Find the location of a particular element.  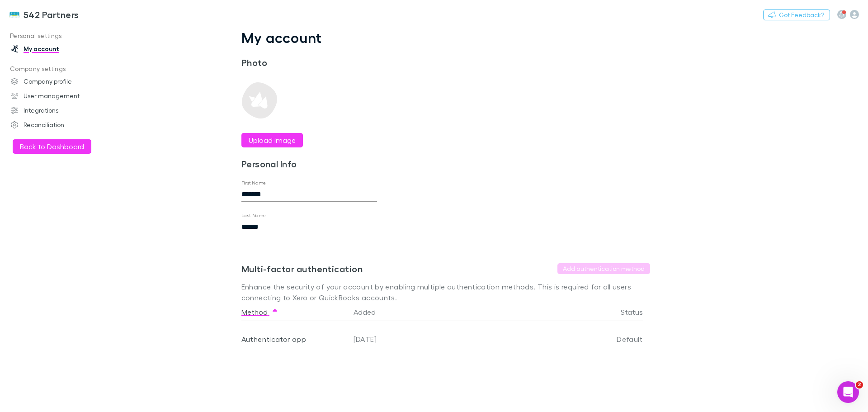

h1: My account is located at coordinates (446, 37).